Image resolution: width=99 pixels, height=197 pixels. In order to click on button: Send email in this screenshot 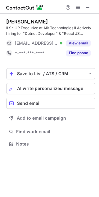, I will do `click(50, 104)`.